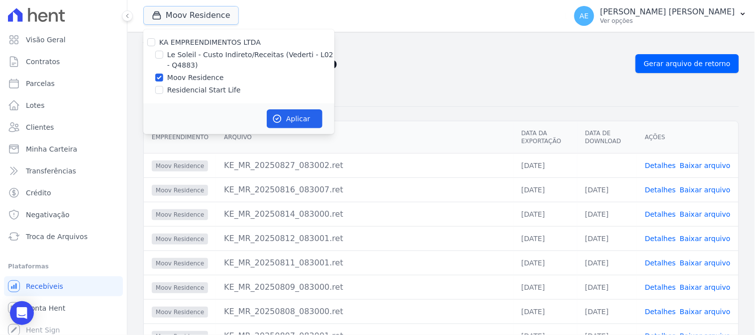  What do you see at coordinates (204, 90) in the screenshot?
I see `label: Residencial Start Life` at bounding box center [204, 90].